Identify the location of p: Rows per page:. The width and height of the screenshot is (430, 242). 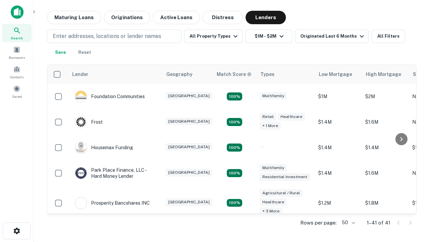
(319, 223).